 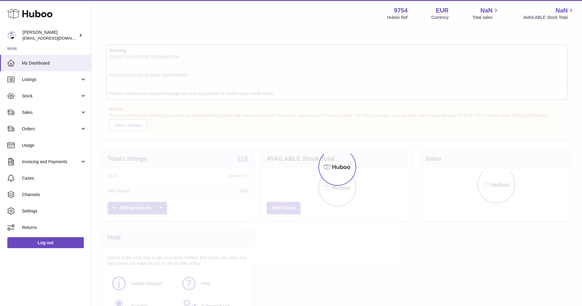 What do you see at coordinates (51, 79) in the screenshot?
I see `span: Listings` at bounding box center [51, 79].